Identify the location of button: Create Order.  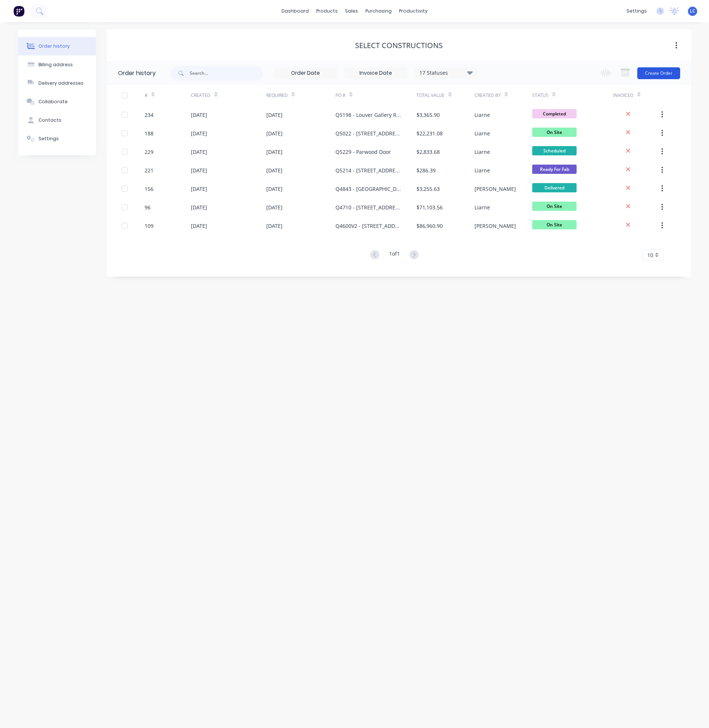
(659, 73).